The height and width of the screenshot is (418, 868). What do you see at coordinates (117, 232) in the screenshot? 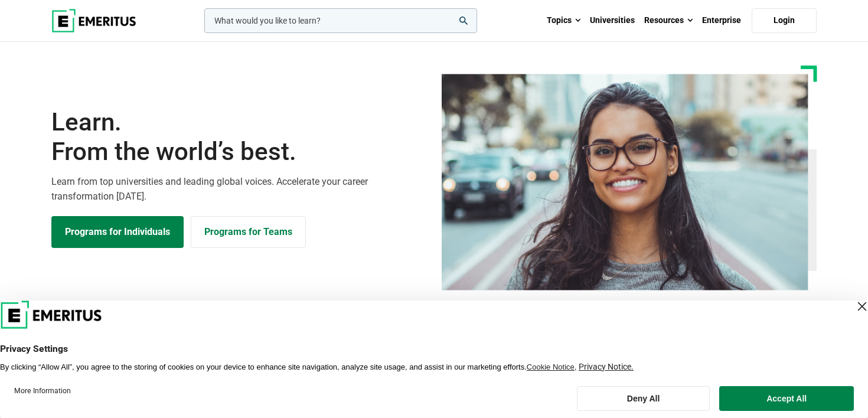
I see `a: Explore Programs` at bounding box center [117, 232].